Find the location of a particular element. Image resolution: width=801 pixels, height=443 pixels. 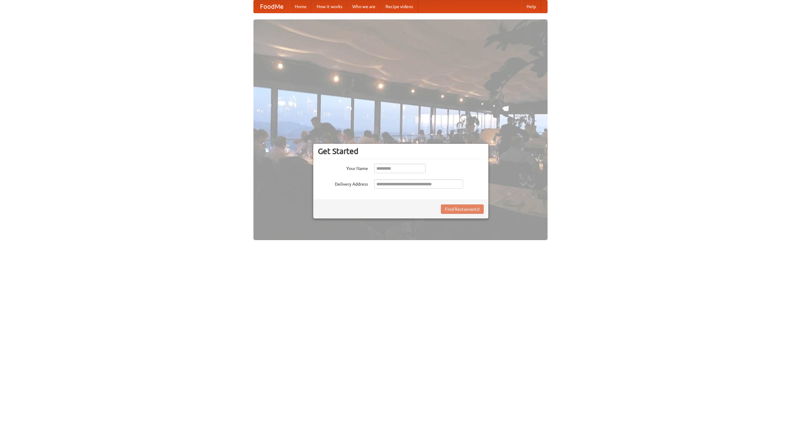

label: Delivery Address is located at coordinates (343, 183).